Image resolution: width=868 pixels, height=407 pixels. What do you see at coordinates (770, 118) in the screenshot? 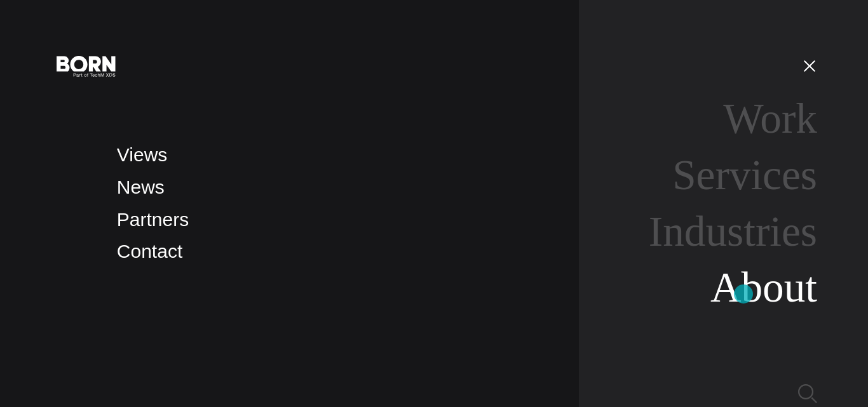
I see `a: Work` at bounding box center [770, 118].